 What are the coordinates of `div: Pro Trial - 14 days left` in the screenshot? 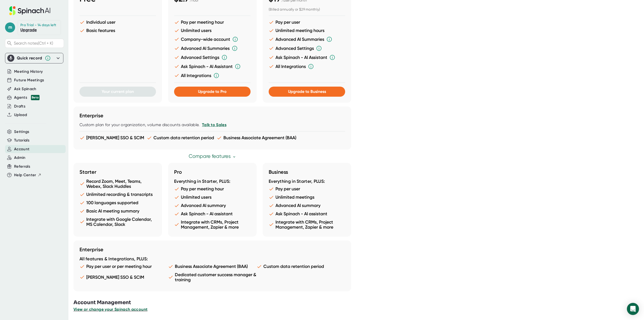 It's located at (38, 25).